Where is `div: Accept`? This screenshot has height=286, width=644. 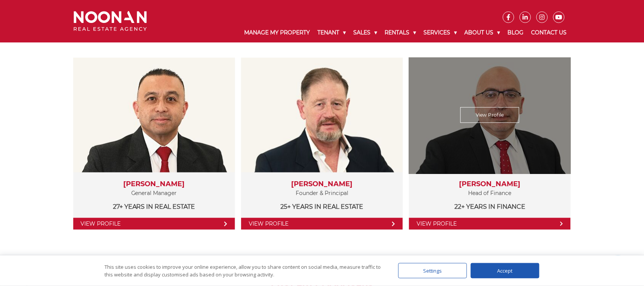 div: Accept is located at coordinates (505, 271).